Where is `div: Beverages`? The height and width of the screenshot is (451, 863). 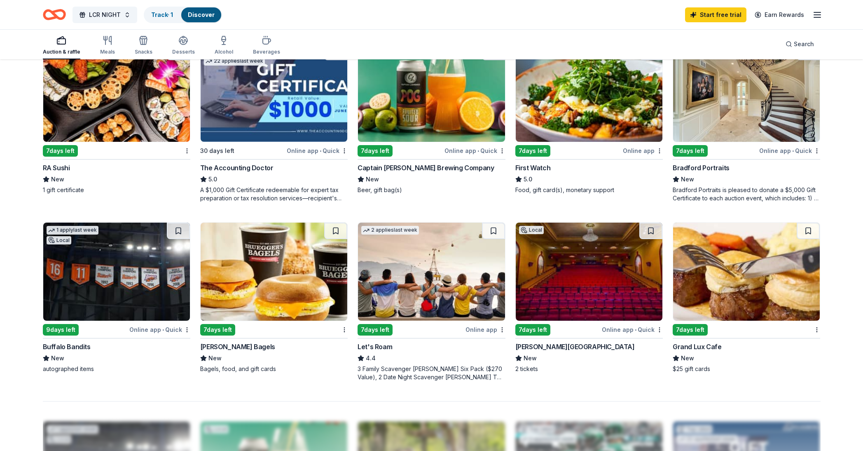 div: Beverages is located at coordinates (267, 52).